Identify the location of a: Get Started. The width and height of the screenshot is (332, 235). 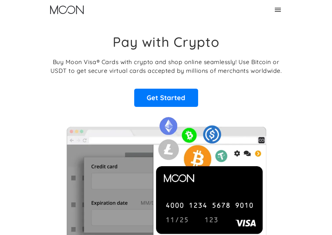
(166, 98).